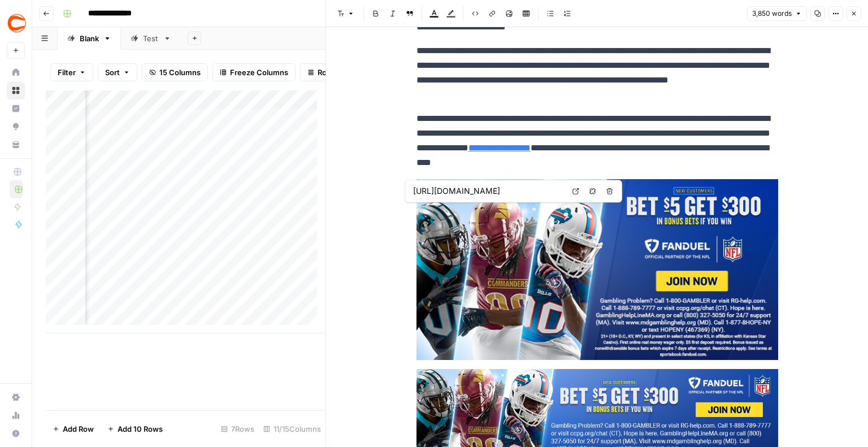  Describe the element at coordinates (259, 72) in the screenshot. I see `span: Freeze Columns` at that location.